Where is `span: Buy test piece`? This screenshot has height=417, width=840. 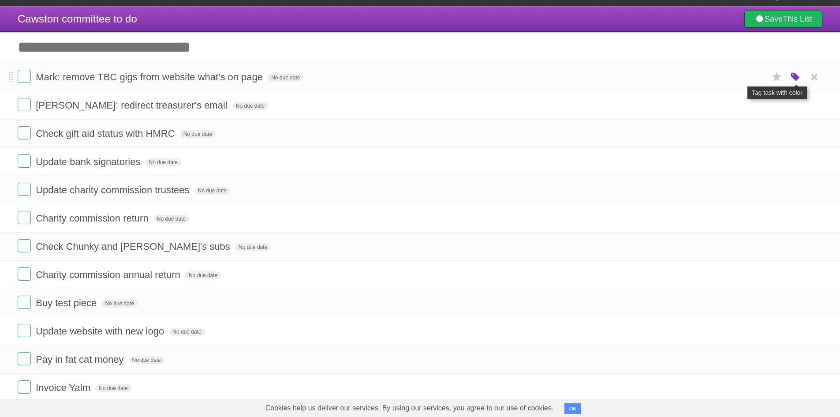
span: Buy test piece is located at coordinates (67, 302).